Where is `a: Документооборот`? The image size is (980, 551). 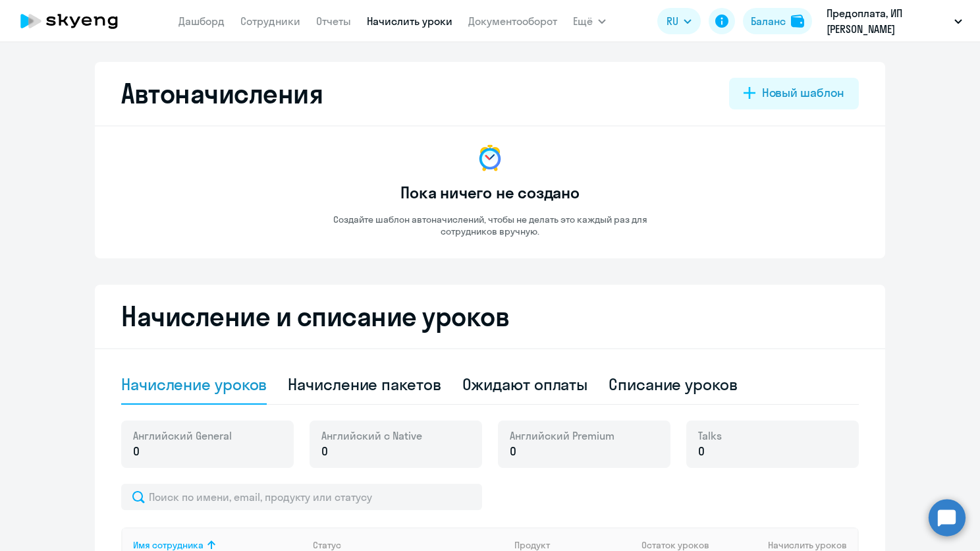 a: Документооборот is located at coordinates (512, 21).